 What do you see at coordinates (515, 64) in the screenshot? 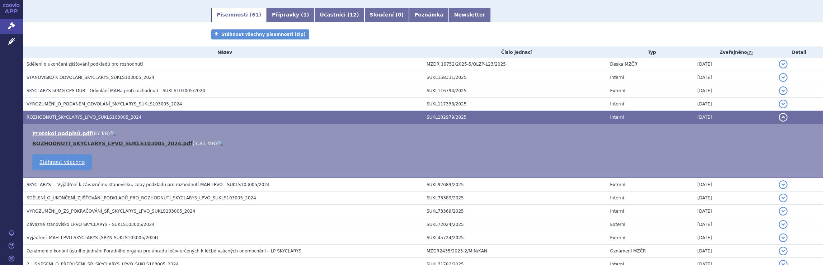
I see `td: MZDR 10752/2025-5/OLZP-L23/2025` at bounding box center [515, 64].